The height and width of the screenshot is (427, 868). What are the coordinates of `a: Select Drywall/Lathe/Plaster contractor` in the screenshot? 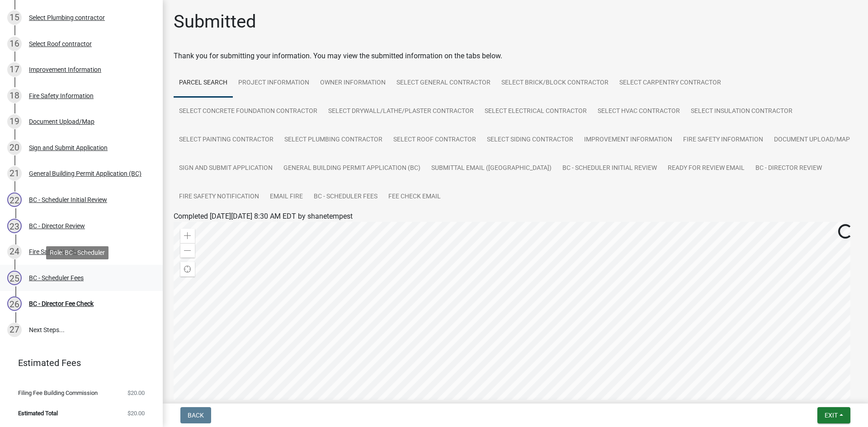 It's located at (401, 112).